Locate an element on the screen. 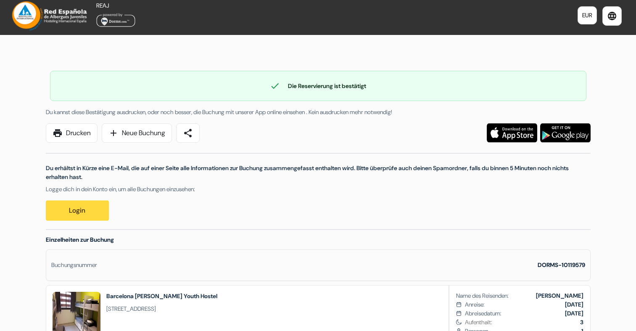 The height and width of the screenshot is (331, 636). span: Anreise: is located at coordinates (475, 304).